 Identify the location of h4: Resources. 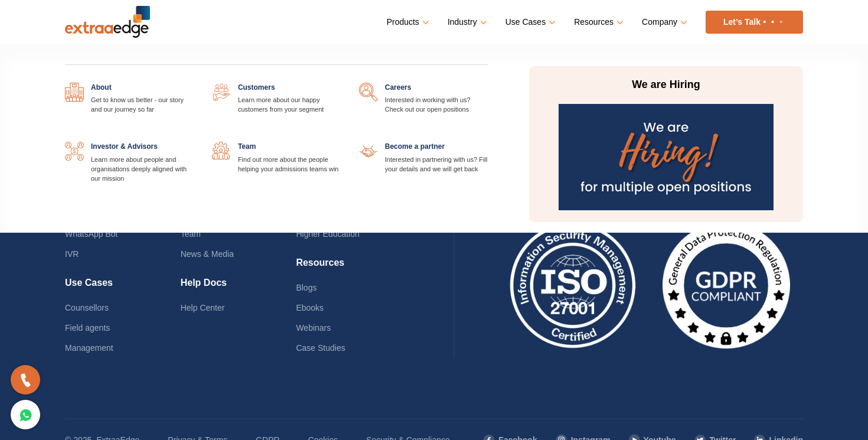
(354, 267).